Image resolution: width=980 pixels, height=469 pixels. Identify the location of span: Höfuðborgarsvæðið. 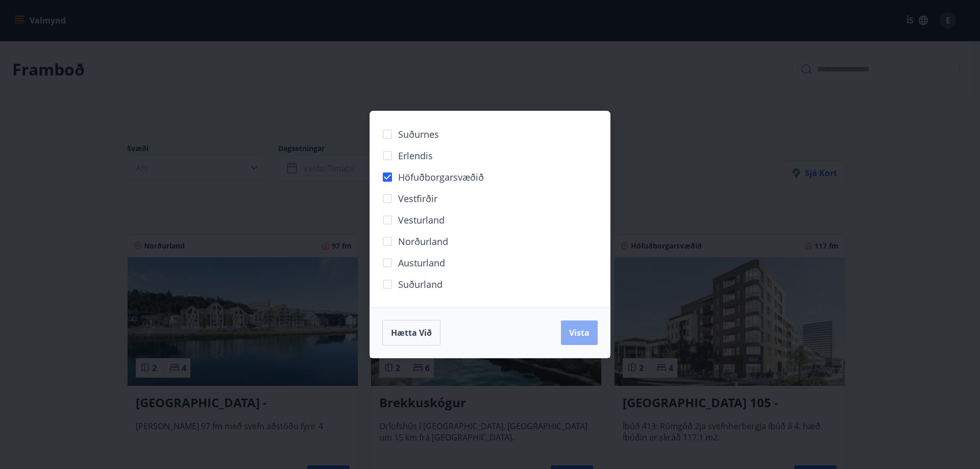
(441, 177).